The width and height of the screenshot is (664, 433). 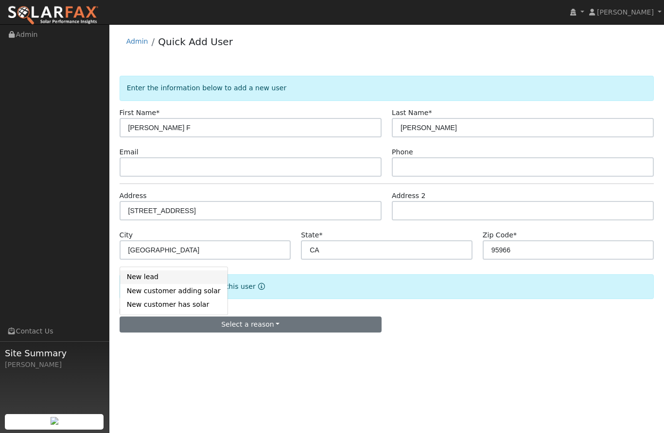 I want to click on div: Enter the information below to add a new user, so click(x=387, y=88).